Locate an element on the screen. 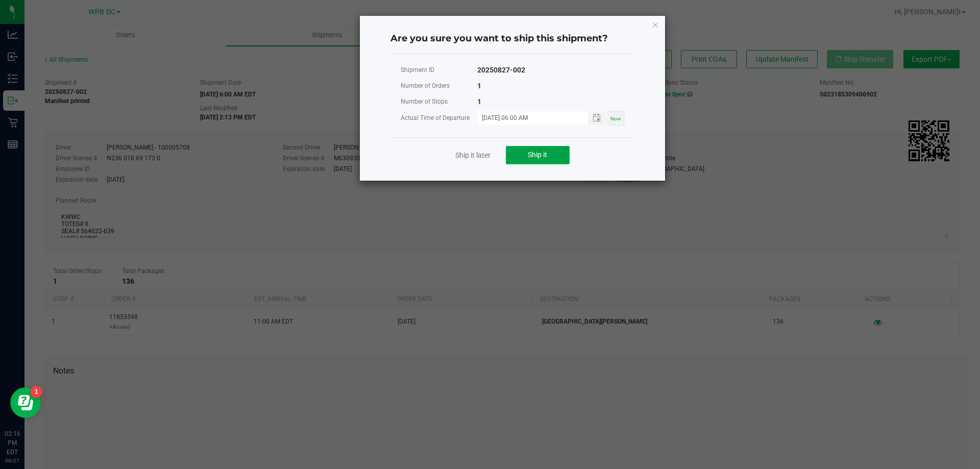 This screenshot has height=469, width=980. div: Shipment ID is located at coordinates (439, 70).